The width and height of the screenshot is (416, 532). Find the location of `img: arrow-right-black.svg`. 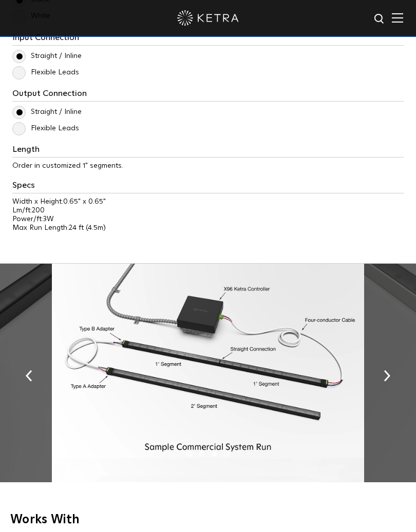

img: arrow-right-black.svg is located at coordinates (387, 376).